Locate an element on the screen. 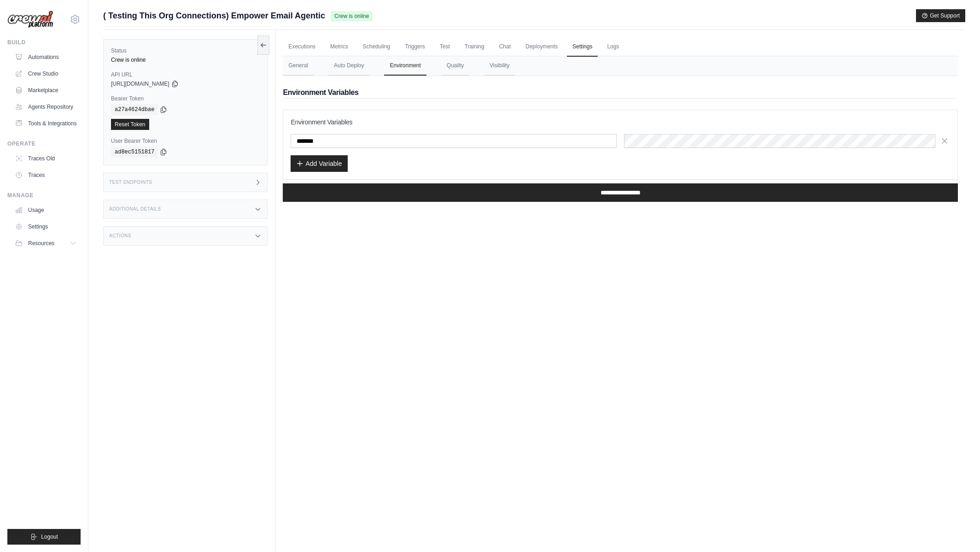 Image resolution: width=980 pixels, height=552 pixels. button: Environment is located at coordinates (405, 66).